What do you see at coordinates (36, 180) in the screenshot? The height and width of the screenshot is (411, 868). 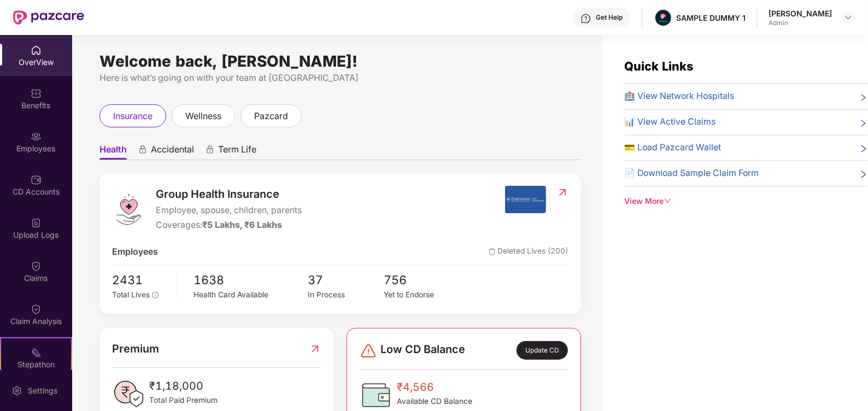 I see `img: svg+xml;base64,PHN2ZyBpZD0iQ0RfQWNjb3VudHMiIGRhdGEtbmFtZT0iQ0QgQWNjb3VudHMiIHhtbG5zPSJodHRwOi8vd3...` at bounding box center [36, 180].